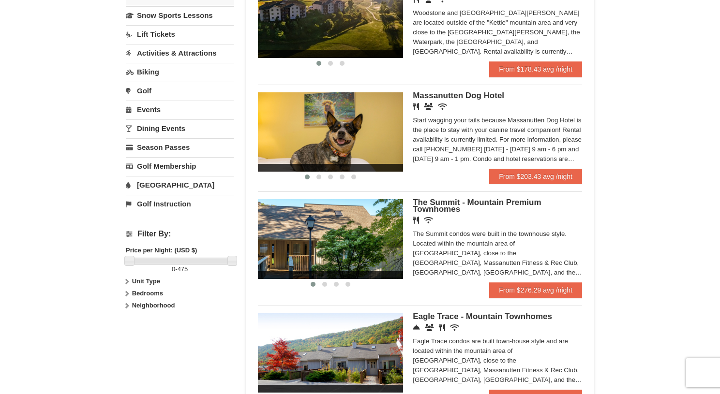  What do you see at coordinates (476, 206) in the screenshot?
I see `span: The Summit - Mountain Premium Townhomes` at bounding box center [476, 206].